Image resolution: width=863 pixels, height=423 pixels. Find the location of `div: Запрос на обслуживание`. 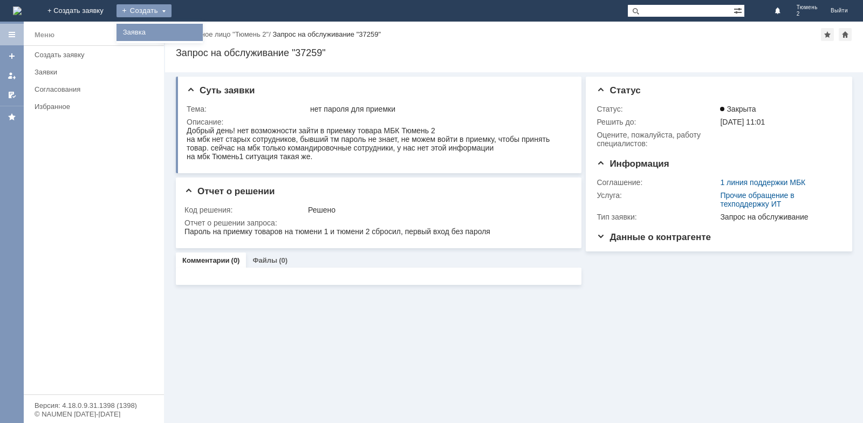

div: Запрос на обслуживание is located at coordinates (778, 217).